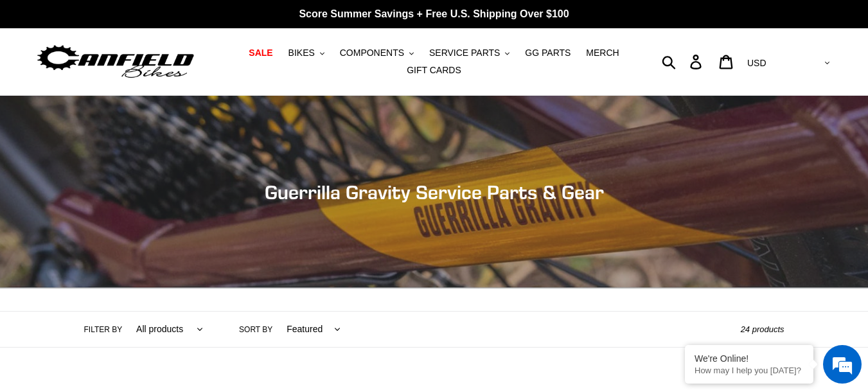  What do you see at coordinates (103, 329) in the screenshot?
I see `label: Filter by` at bounding box center [103, 329].